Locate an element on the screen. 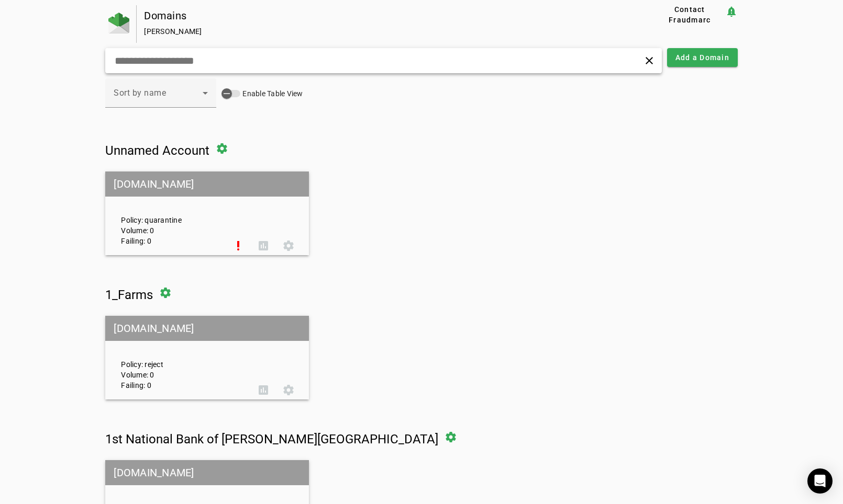 Image resolution: width=843 pixels, height=504 pixels. span: Sort by name is located at coordinates (140, 92).